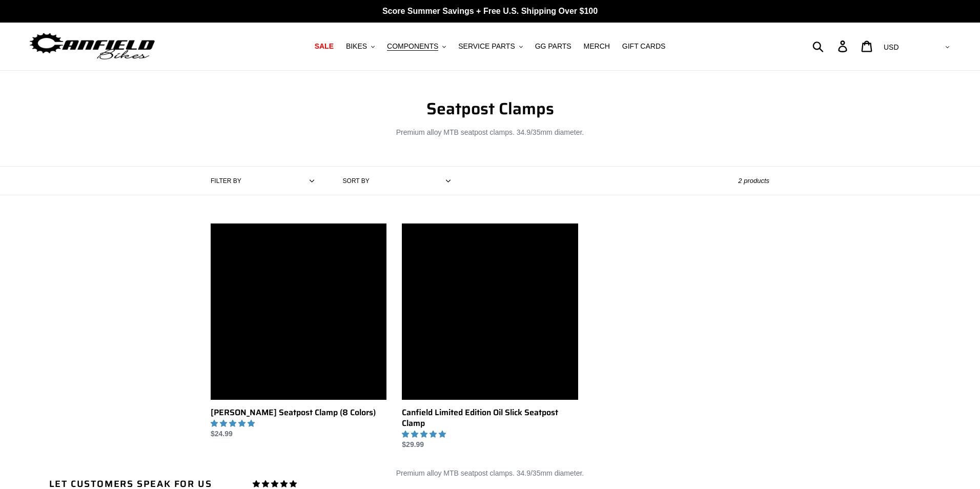  Describe the element at coordinates (597, 46) in the screenshot. I see `span: MERCH` at that location.